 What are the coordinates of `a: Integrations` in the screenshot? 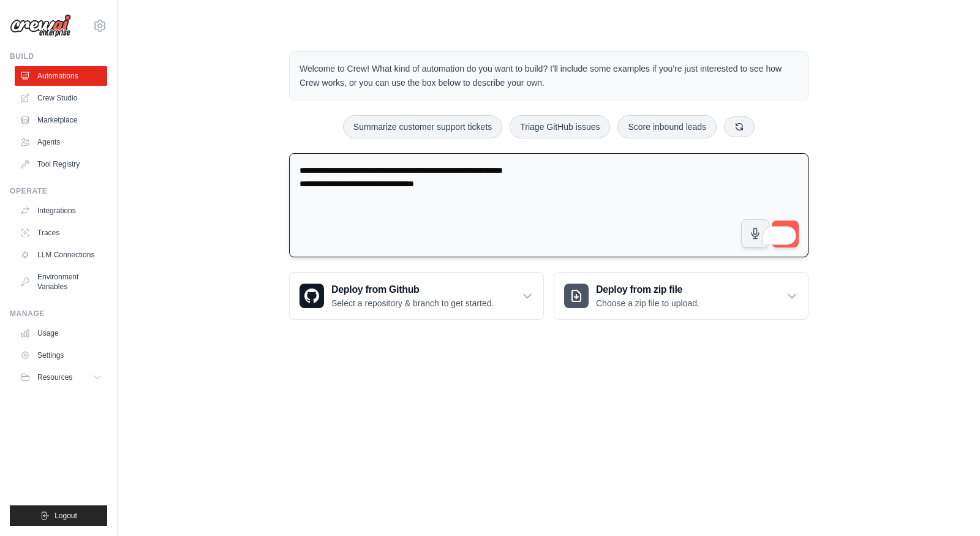 It's located at (61, 211).